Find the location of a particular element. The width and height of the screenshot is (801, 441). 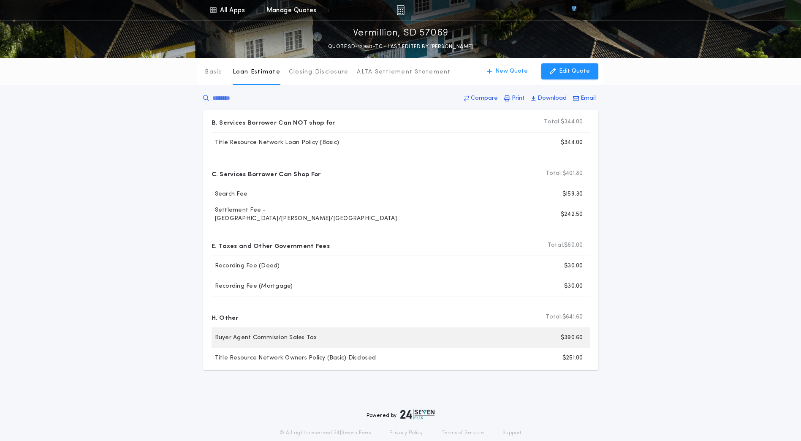

p: H. Other is located at coordinates (225, 317).